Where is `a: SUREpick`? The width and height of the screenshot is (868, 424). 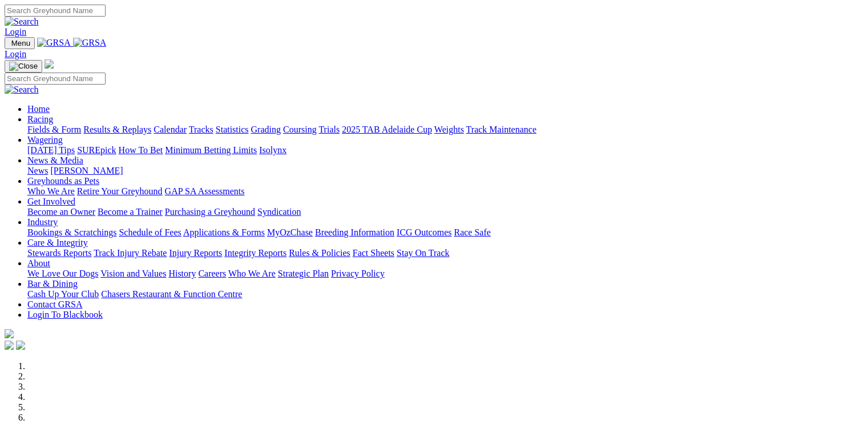
a: SUREpick is located at coordinates (96, 150).